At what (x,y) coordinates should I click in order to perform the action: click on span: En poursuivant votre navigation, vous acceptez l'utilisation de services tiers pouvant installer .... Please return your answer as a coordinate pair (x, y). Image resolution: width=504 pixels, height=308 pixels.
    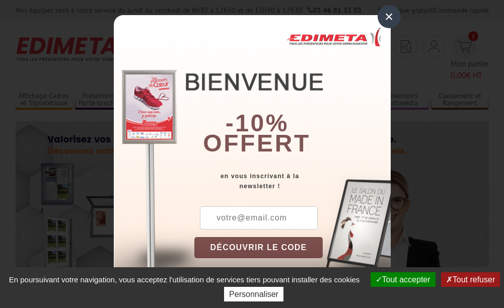
    Looking at the image, I should click on (184, 280).